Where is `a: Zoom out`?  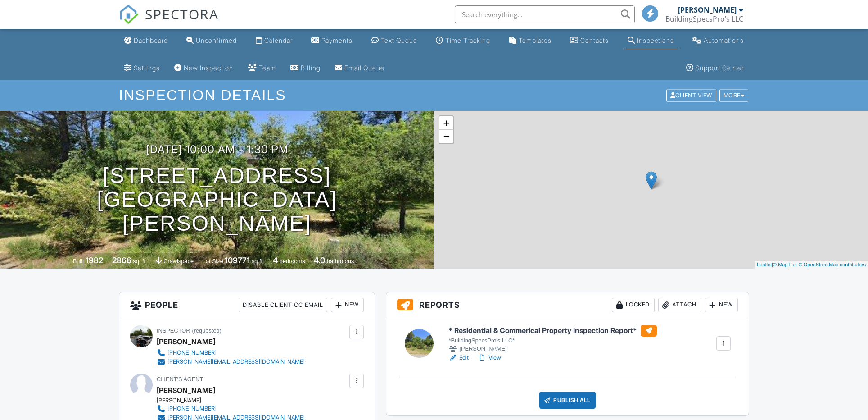 a: Zoom out is located at coordinates (446, 136).